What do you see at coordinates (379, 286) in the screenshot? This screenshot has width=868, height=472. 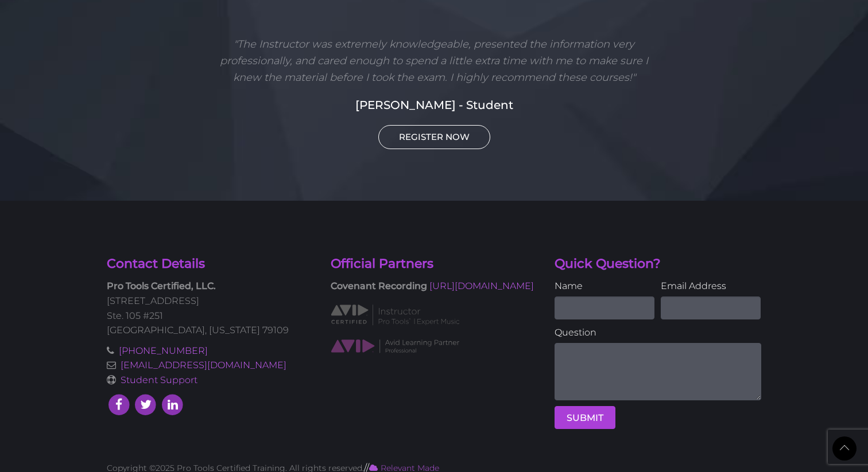 I see `strong: Covenant Recording` at bounding box center [379, 286].